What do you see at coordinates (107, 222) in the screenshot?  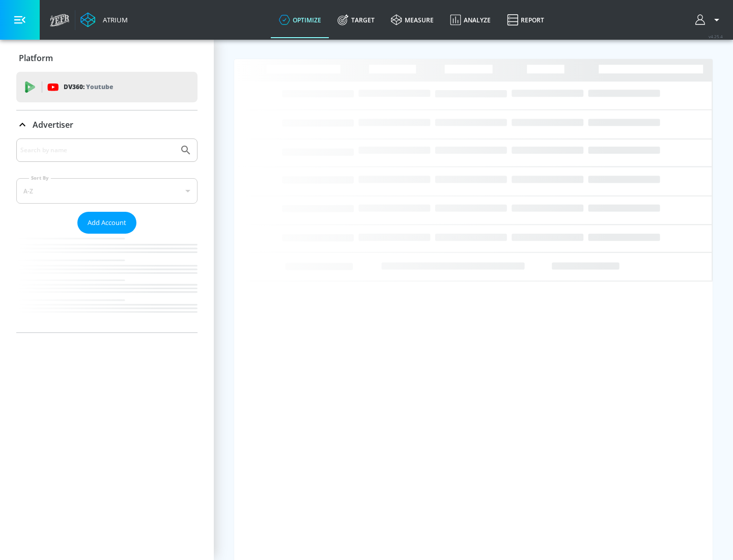 I see `button: Add Account` at bounding box center [107, 222].